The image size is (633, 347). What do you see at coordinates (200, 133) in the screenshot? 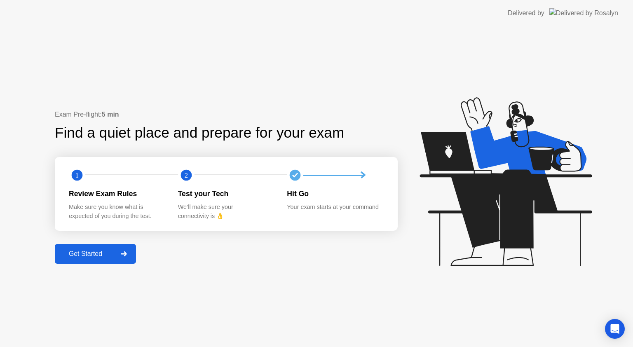
I see `div: Find a quiet place and prepare for your exam` at bounding box center [200, 133].